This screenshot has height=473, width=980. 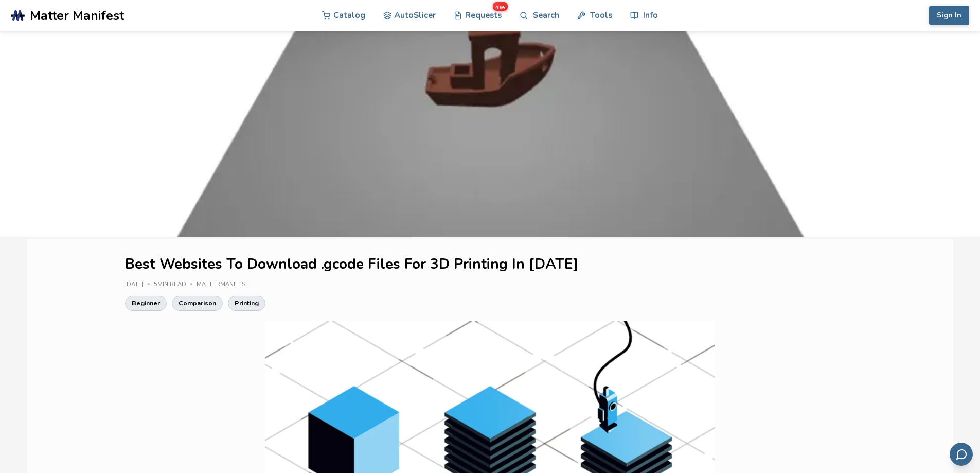 What do you see at coordinates (145, 303) in the screenshot?
I see `a: Beginner` at bounding box center [145, 303].